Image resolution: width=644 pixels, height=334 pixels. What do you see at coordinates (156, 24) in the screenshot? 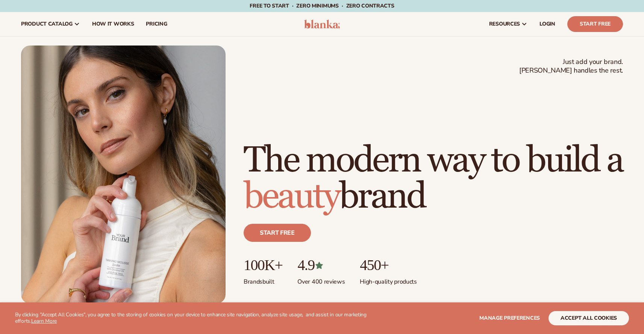
I see `span: pricing` at bounding box center [156, 24].